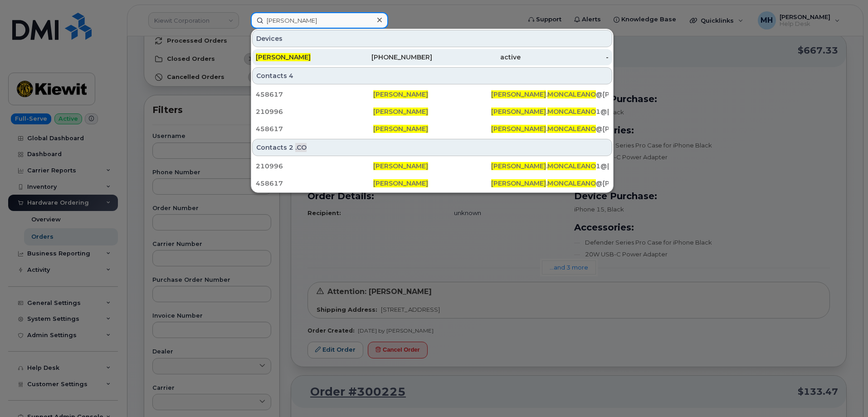 This screenshot has width=868, height=417. What do you see at coordinates (432, 39) in the screenshot?
I see `div: Devices` at bounding box center [432, 39].